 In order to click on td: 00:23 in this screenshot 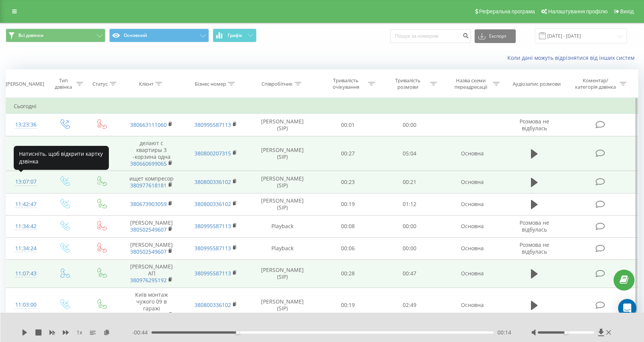, I will do `click(348, 182)`.